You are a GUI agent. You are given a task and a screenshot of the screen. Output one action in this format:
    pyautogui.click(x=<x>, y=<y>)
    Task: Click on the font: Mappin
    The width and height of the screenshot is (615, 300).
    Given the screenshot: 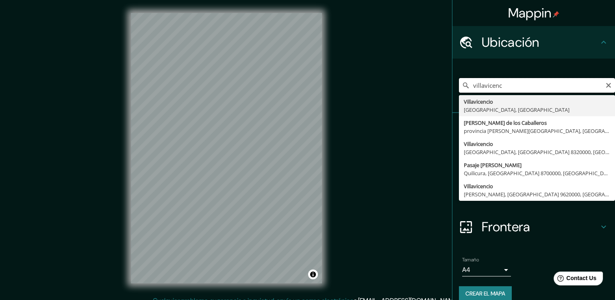 What is the action you would take?
    pyautogui.click(x=530, y=13)
    